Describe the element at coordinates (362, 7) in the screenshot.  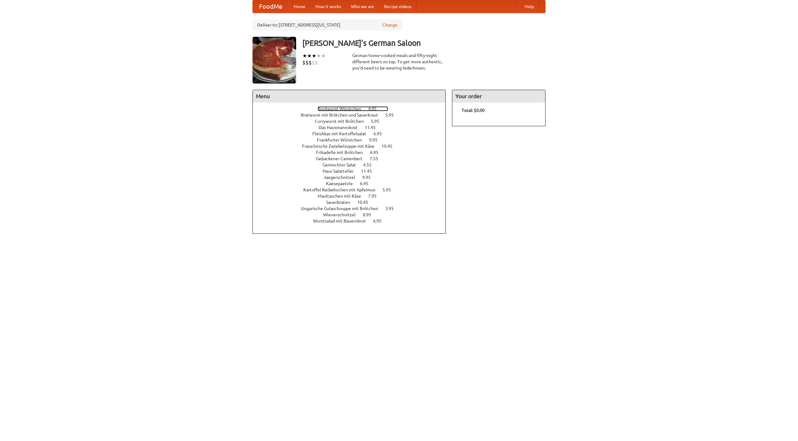
I see `a: Who we are` at that location.